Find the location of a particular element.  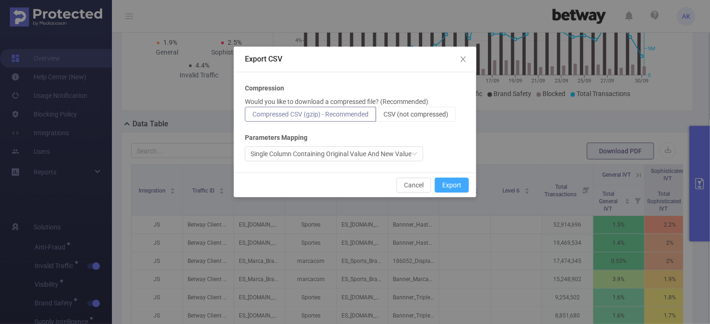

div: Single Column Containing Original Value And New Value is located at coordinates (331, 154).